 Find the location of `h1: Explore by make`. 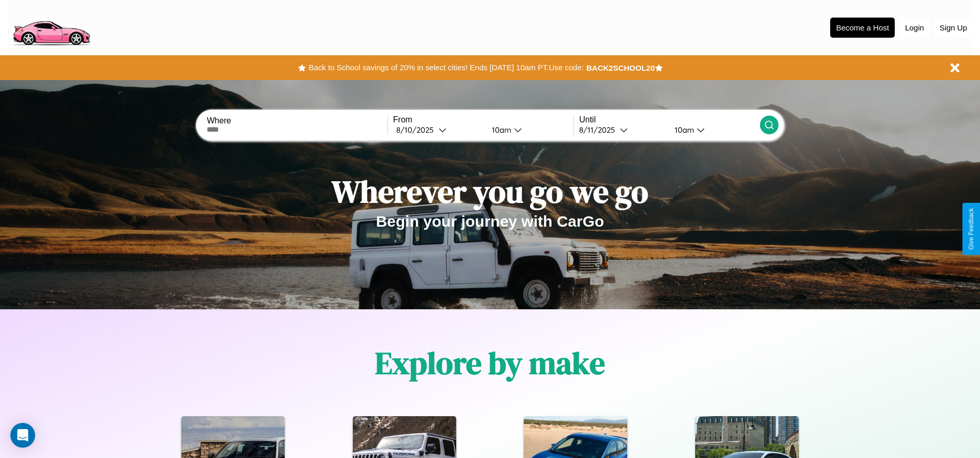

h1: Explore by make is located at coordinates (490, 363).